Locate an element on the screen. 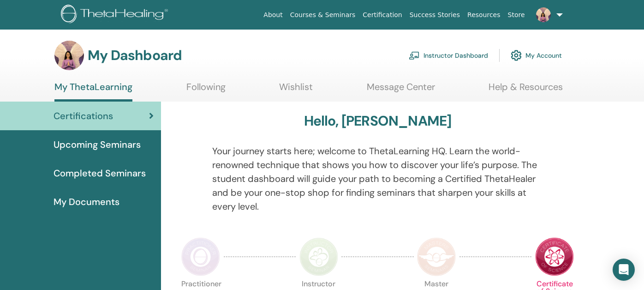 This screenshot has height=290, width=644. a: Help & Resources is located at coordinates (525, 90).